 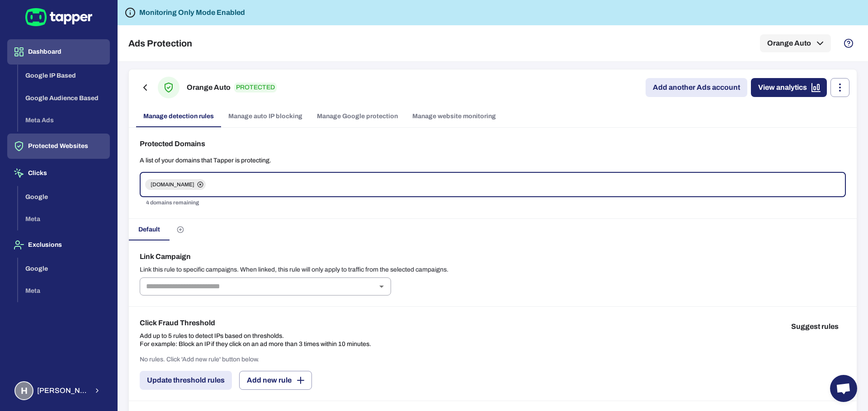 What do you see at coordinates (24, 391) in the screenshot?
I see `div: H` at bounding box center [24, 391].